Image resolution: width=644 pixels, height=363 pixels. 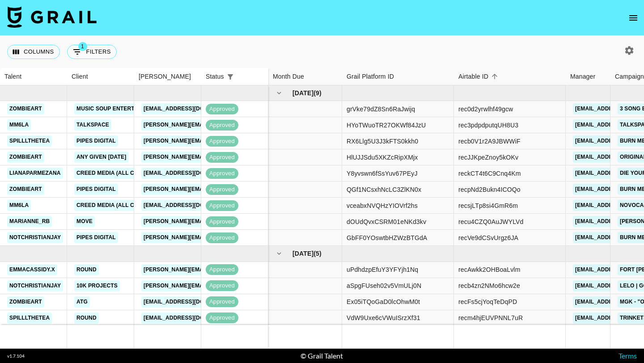 What do you see at coordinates (317, 93) in the screenshot?
I see `span: ( 9 )` at bounding box center [317, 93].